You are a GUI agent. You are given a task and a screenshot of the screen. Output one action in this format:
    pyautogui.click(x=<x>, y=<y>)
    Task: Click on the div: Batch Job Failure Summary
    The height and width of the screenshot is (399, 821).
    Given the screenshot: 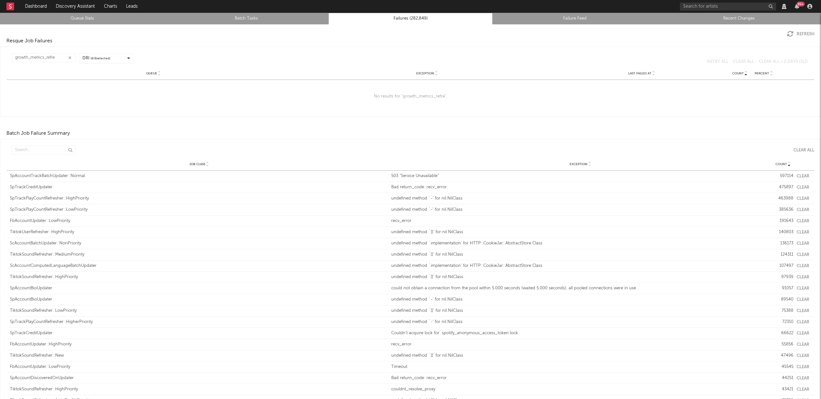 What is the action you would take?
    pyautogui.click(x=38, y=133)
    